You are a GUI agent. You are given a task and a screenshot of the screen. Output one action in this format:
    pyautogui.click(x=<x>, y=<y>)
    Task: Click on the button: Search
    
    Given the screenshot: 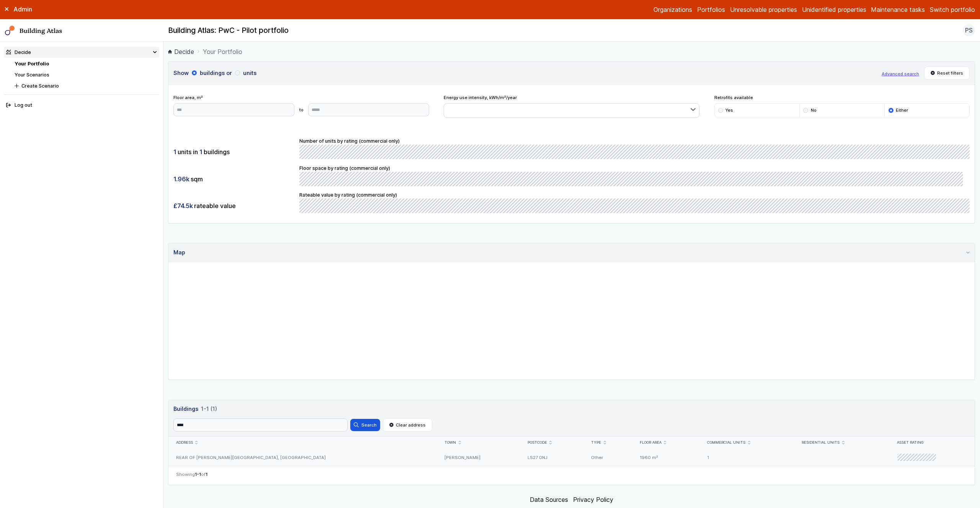 What is the action you would take?
    pyautogui.click(x=365, y=425)
    